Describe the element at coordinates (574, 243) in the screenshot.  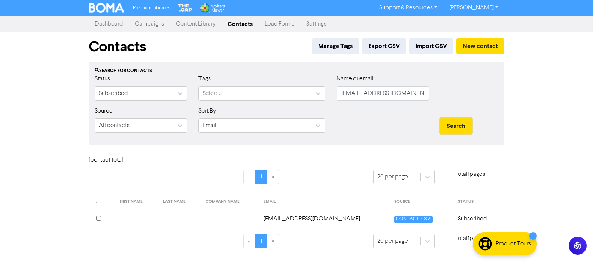
I see `div: Chat Widget` at that location.